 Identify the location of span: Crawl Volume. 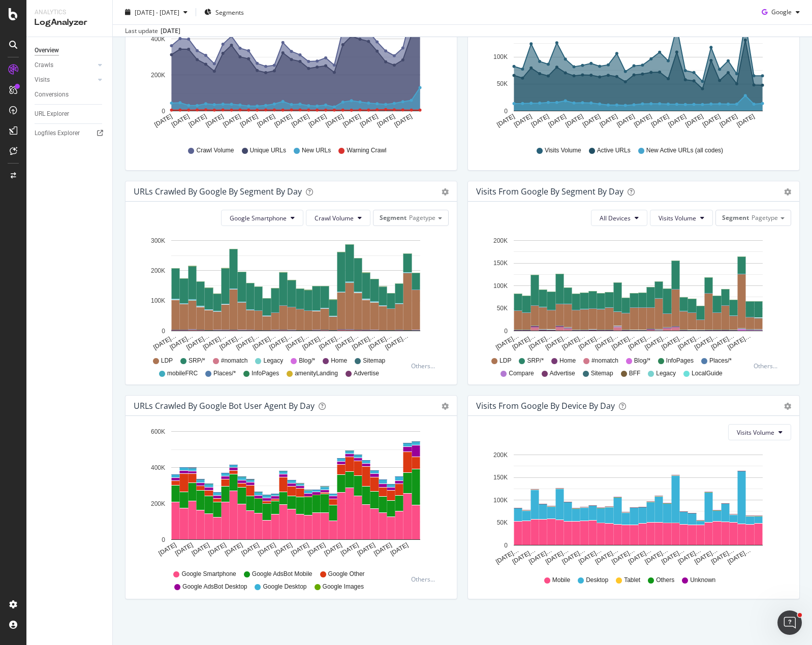
(215, 150).